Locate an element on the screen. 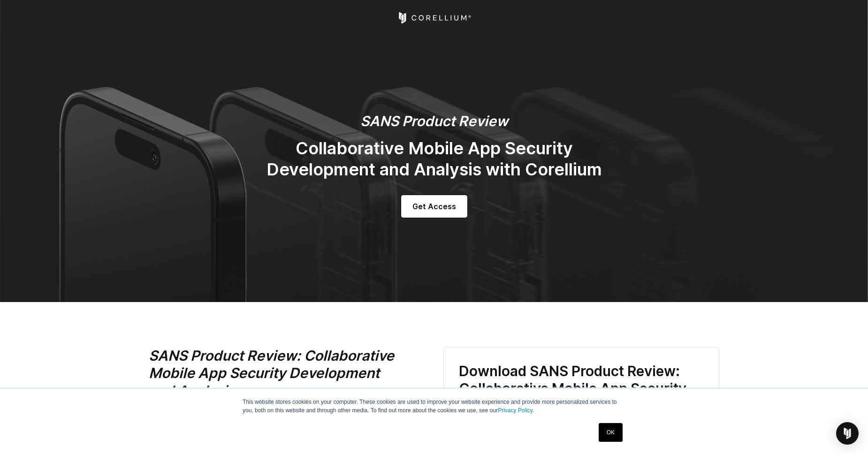 The width and height of the screenshot is (868, 454). h3: Download SANS Product Review: Collaborative Mobile App Security Development and Analysis is located at coordinates (581, 389).